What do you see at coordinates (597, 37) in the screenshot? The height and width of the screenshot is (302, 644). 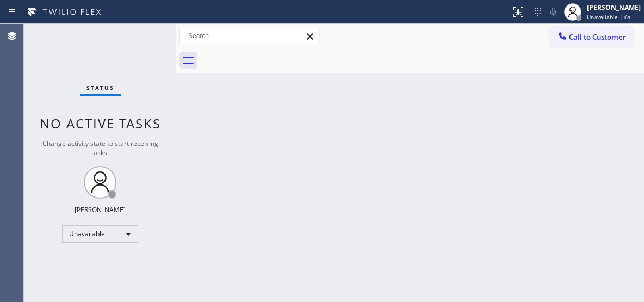 I see `span: Call to Customer` at bounding box center [597, 37].